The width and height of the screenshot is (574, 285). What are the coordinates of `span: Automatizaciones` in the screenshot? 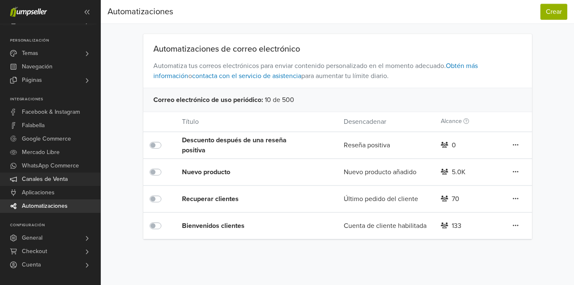 It's located at (45, 206).